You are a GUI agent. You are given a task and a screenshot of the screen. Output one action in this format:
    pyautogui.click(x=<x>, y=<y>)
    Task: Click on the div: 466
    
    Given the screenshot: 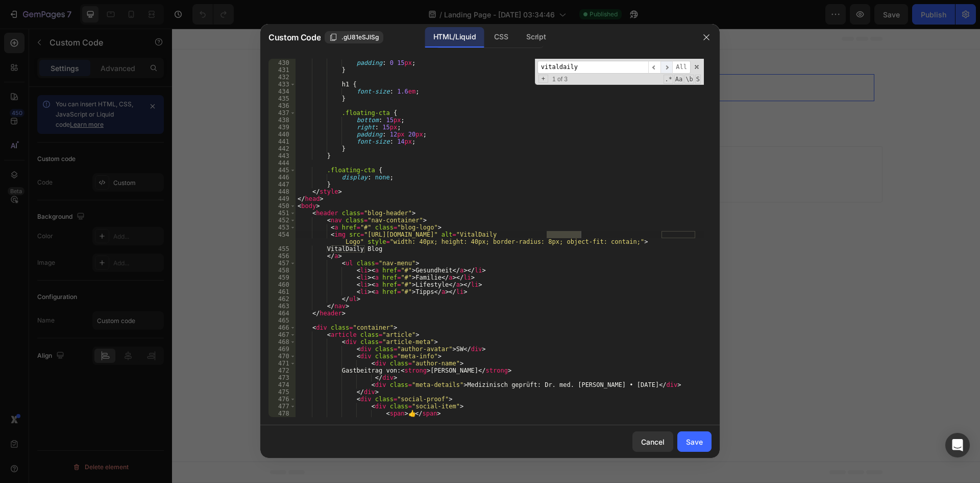 What is the action you would take?
    pyautogui.click(x=282, y=328)
    